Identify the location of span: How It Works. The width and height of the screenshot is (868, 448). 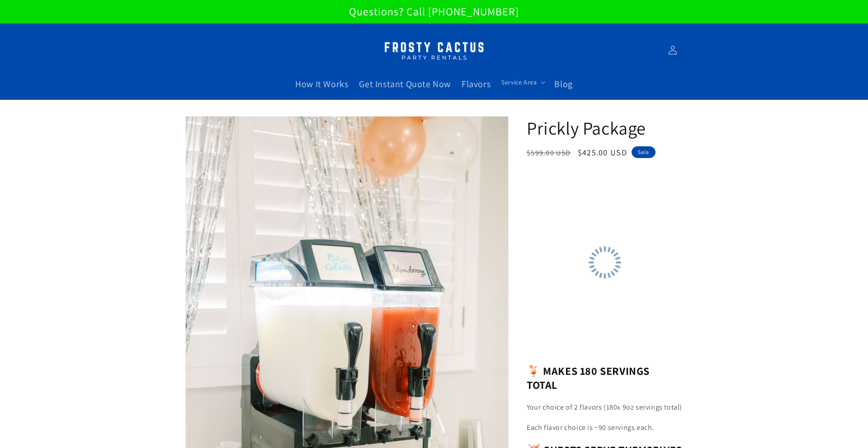
(322, 84).